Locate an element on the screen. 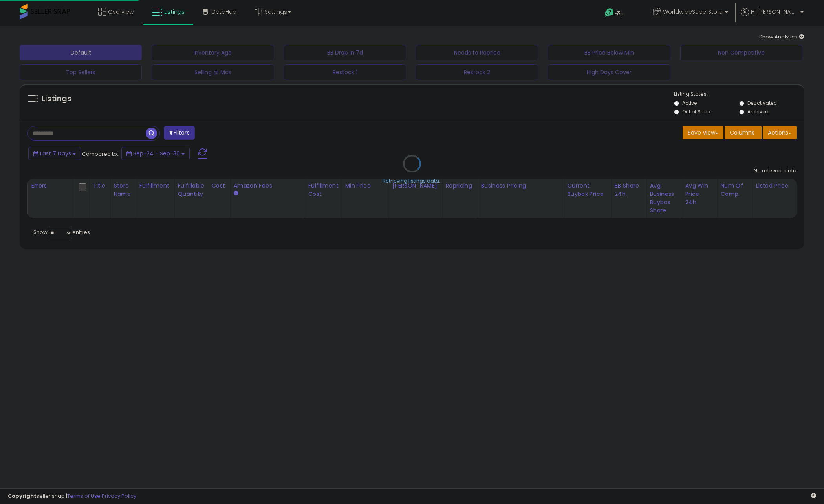 This screenshot has height=504, width=824. button: BB Drop in 7d is located at coordinates (345, 53).